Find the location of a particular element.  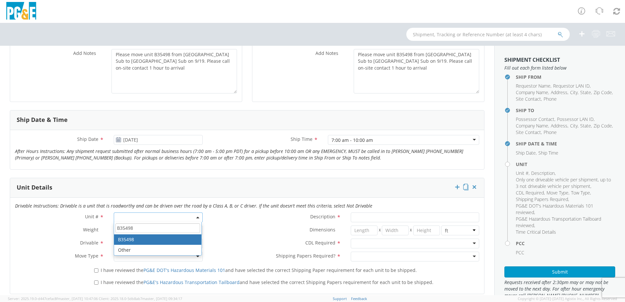

span: PCC is located at coordinates (520, 252).